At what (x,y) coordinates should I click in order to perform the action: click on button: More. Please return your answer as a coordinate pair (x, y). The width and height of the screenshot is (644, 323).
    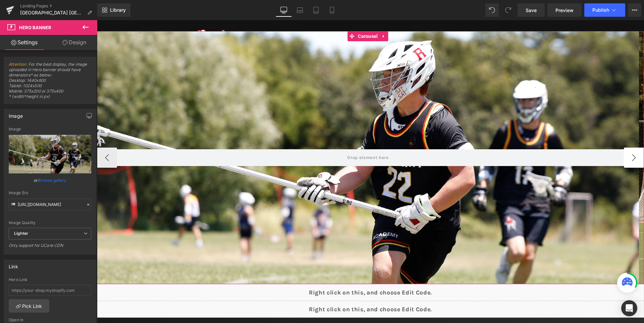
    Looking at the image, I should click on (634, 10).